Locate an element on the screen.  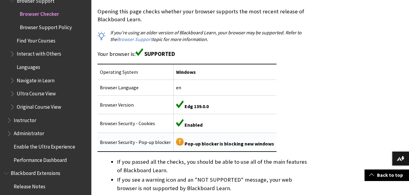
span: Performance Dashboard is located at coordinates (40, 159).